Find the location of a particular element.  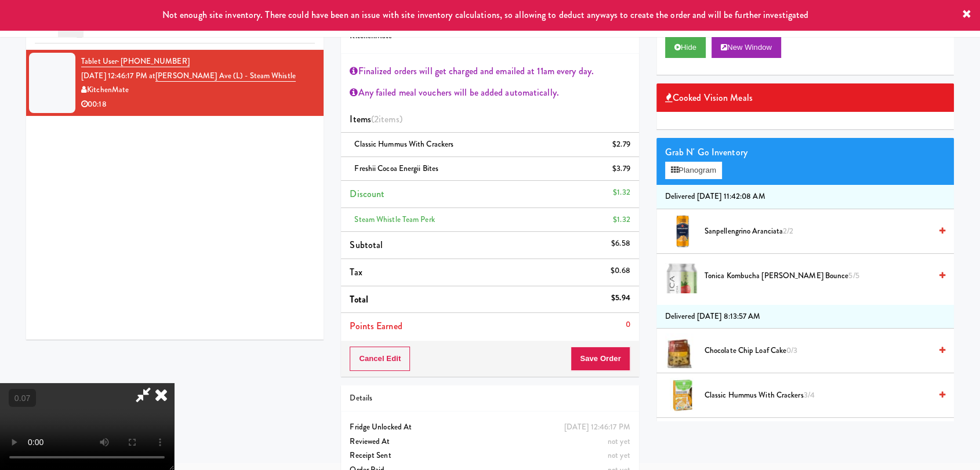

span: Subtotal is located at coordinates (366, 244).